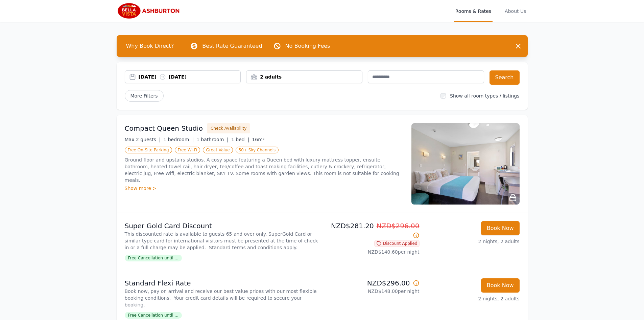 This screenshot has height=320, width=644. What do you see at coordinates (150, 10) in the screenshot?
I see `img: Bella Vista Ashburton` at bounding box center [150, 10].